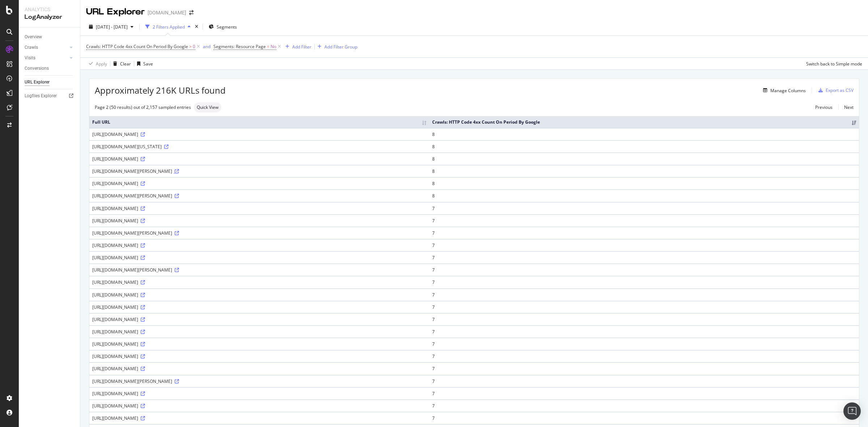 The width and height of the screenshot is (868, 427). What do you see at coordinates (50, 37) in the screenshot?
I see `a: Overview` at bounding box center [50, 37].